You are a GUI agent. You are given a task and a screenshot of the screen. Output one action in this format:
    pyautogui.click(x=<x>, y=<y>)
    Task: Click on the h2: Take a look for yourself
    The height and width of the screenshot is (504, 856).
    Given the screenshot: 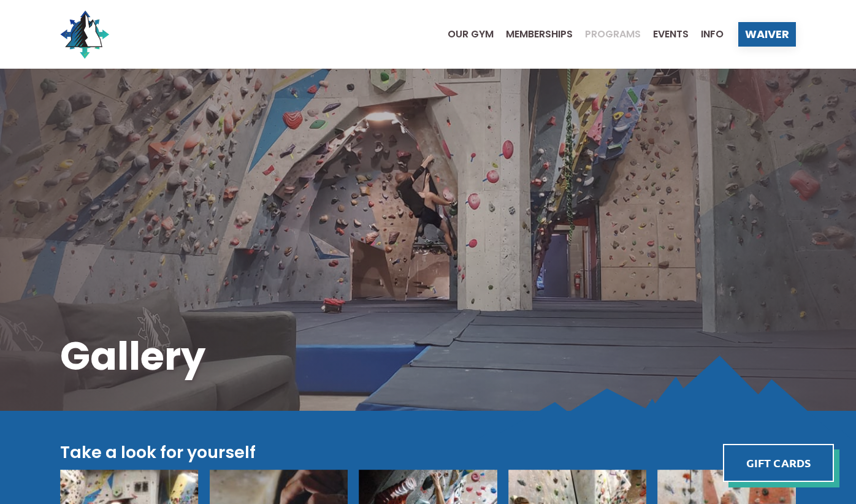 What is the action you would take?
    pyautogui.click(x=428, y=452)
    